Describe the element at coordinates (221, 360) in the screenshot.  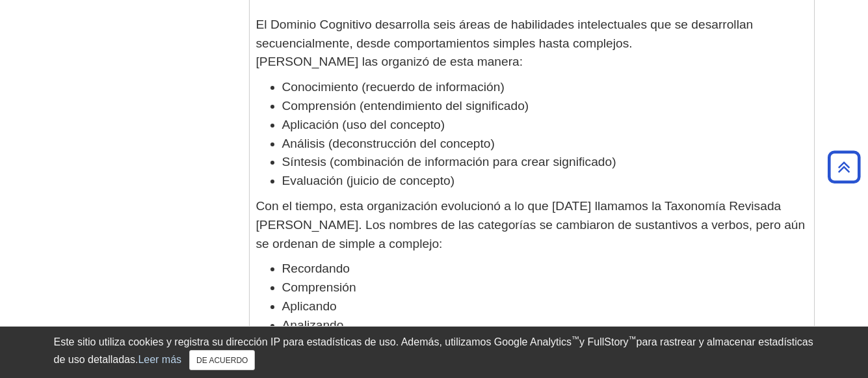
I see `font: DE ACUERDO` at that location.